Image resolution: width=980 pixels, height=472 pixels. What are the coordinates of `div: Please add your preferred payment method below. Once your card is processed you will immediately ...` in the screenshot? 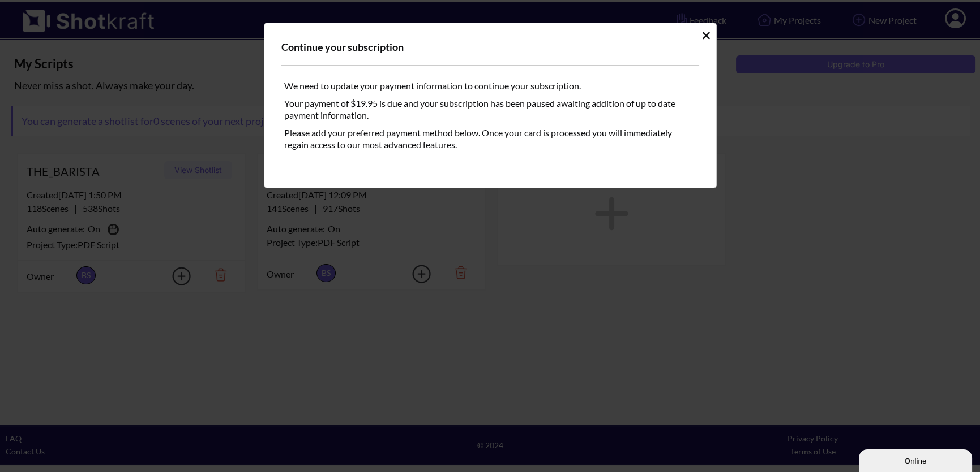 It's located at (490, 144).